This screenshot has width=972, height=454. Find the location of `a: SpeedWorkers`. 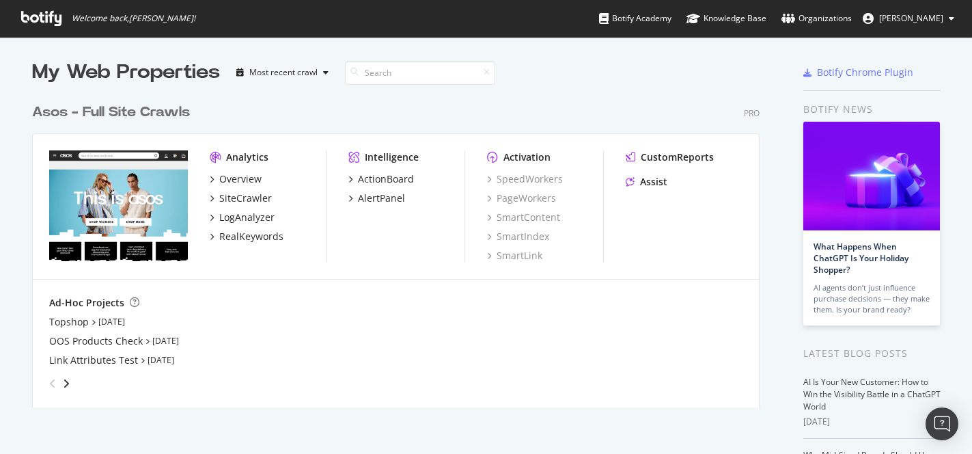

a: SpeedWorkers is located at coordinates (525, 179).